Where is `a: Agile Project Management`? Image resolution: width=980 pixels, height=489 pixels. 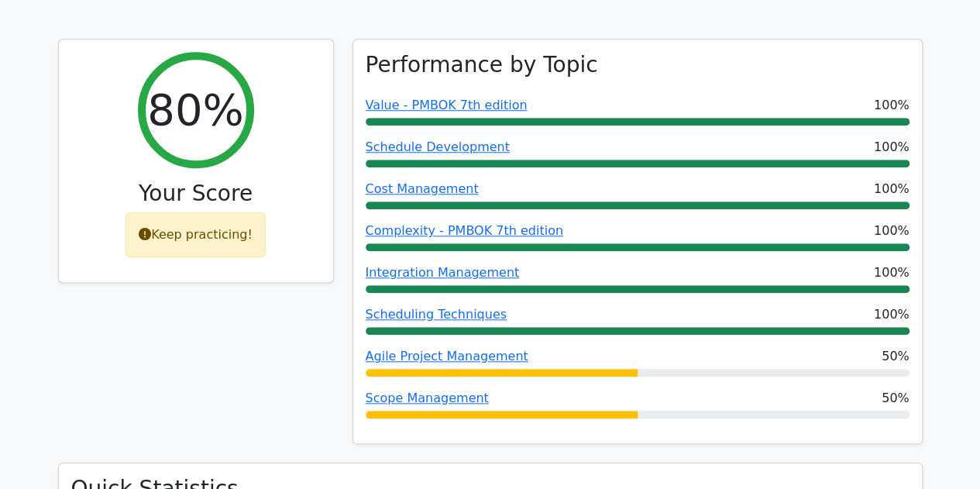 a: Agile Project Management is located at coordinates (447, 355).